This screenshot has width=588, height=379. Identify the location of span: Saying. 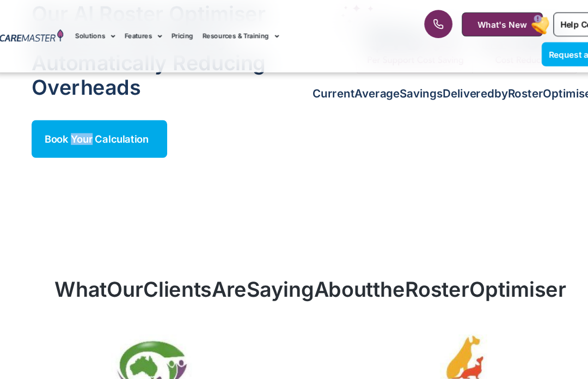
(265, 268).